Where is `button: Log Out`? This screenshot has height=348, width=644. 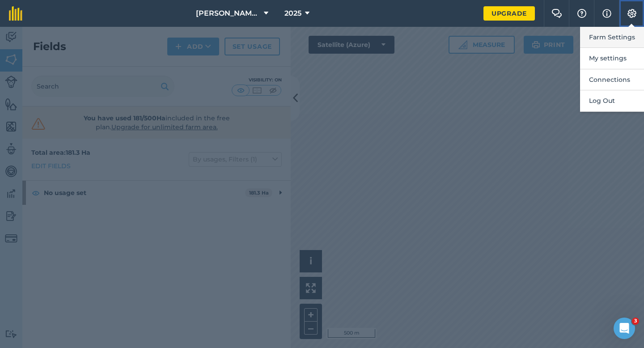 button: Log Out is located at coordinates (612, 101).